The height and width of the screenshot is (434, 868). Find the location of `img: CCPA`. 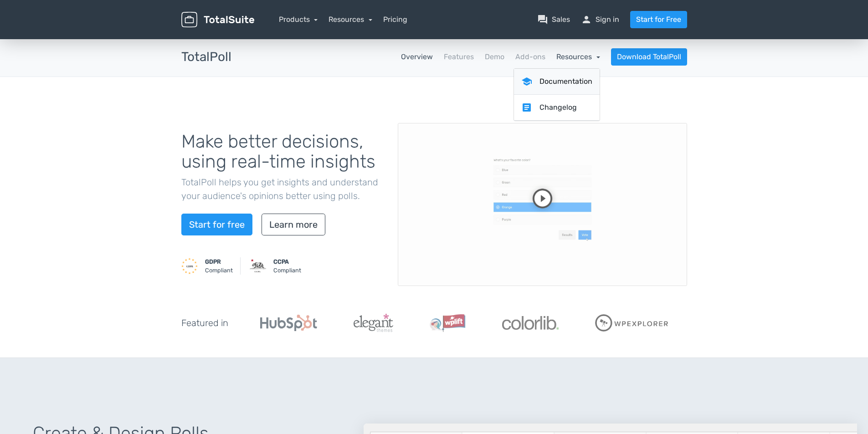

img: CCPA is located at coordinates (257, 266).